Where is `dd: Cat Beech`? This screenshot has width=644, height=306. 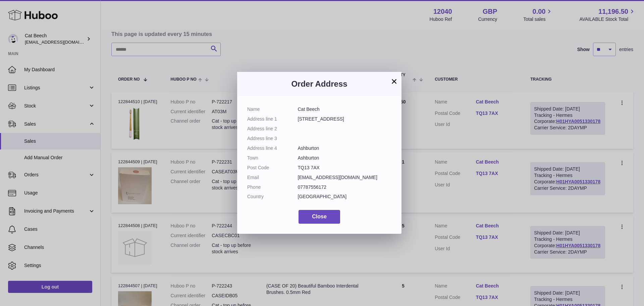
dd: Cat Beech is located at coordinates (345, 109).